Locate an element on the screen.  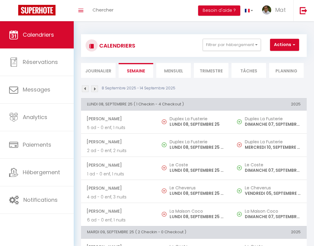
button: Besoin d'aide ? is located at coordinates (219, 11).